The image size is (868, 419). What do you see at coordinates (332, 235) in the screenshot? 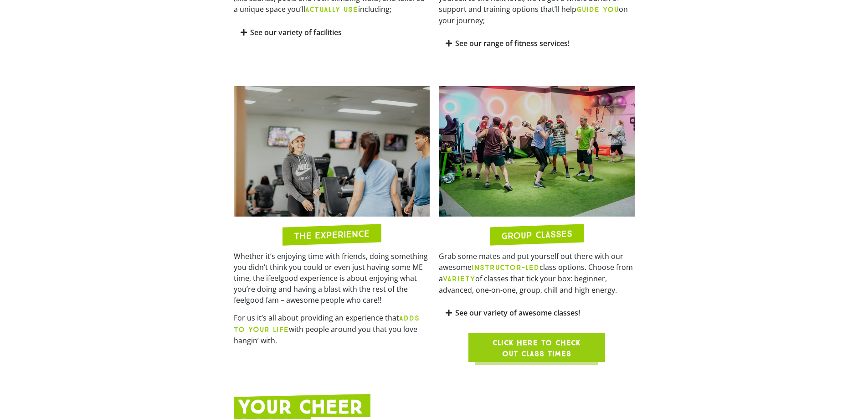
I see `h2: THE EXPERIENCE` at bounding box center [332, 235].